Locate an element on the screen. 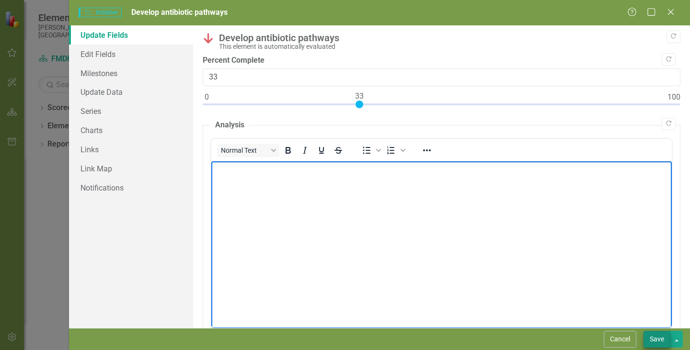 The height and width of the screenshot is (350, 690). button: Cancel is located at coordinates (620, 339).